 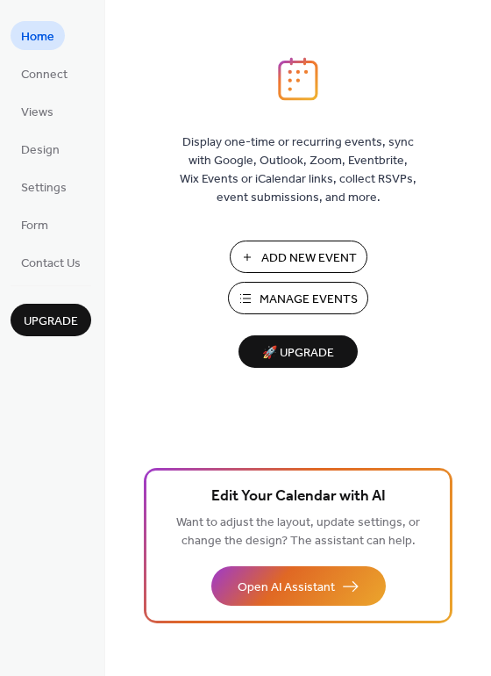 I want to click on span: Form, so click(x=34, y=226).